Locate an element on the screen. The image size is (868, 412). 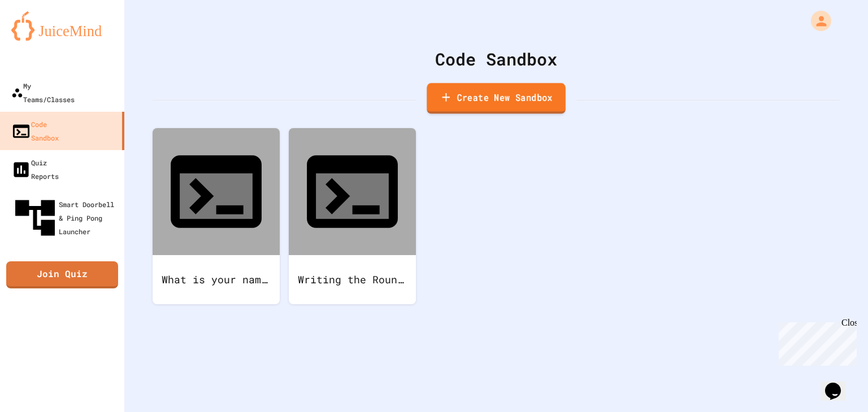
div: Smart Doorbell & Ping Pong Launcher is located at coordinates (66, 218).